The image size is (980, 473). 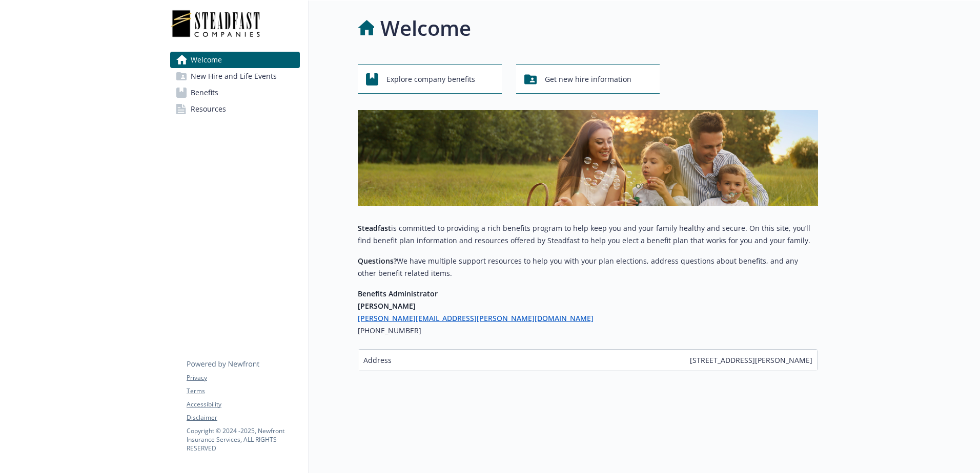 I want to click on strong: Questions?, so click(x=378, y=261).